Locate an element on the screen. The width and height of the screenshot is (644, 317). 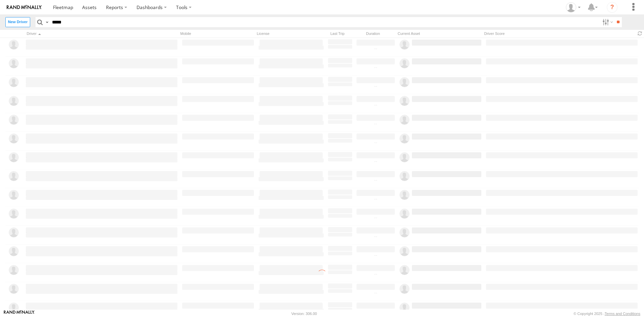
div: Tye Clark is located at coordinates (573, 7).